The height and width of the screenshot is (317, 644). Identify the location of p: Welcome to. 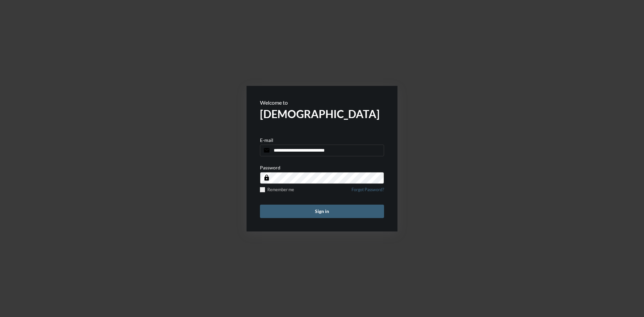
(322, 102).